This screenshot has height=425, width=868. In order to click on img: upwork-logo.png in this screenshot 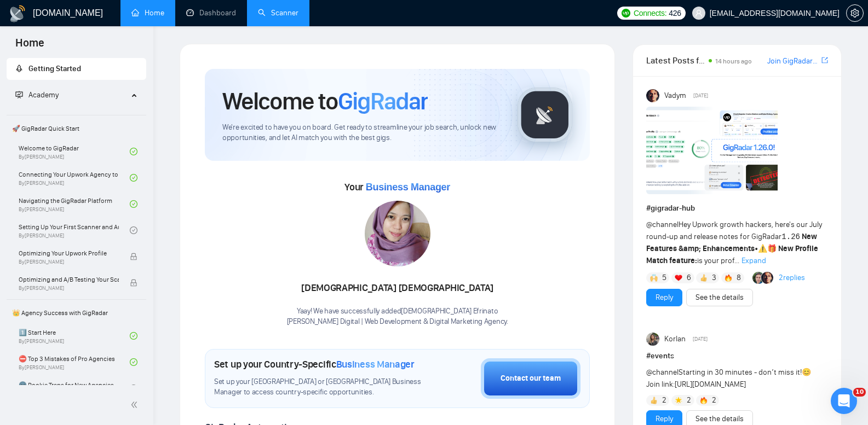, I will do `click(626, 13)`.